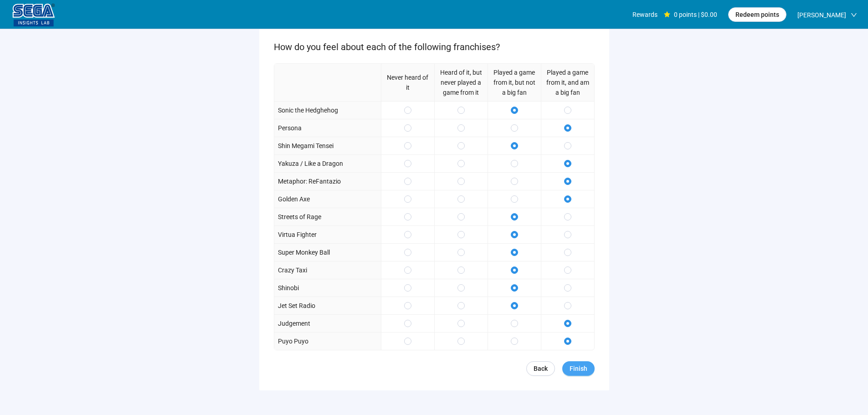  Describe the element at coordinates (297, 305) in the screenshot. I see `p: Jet Set Radio` at that location.